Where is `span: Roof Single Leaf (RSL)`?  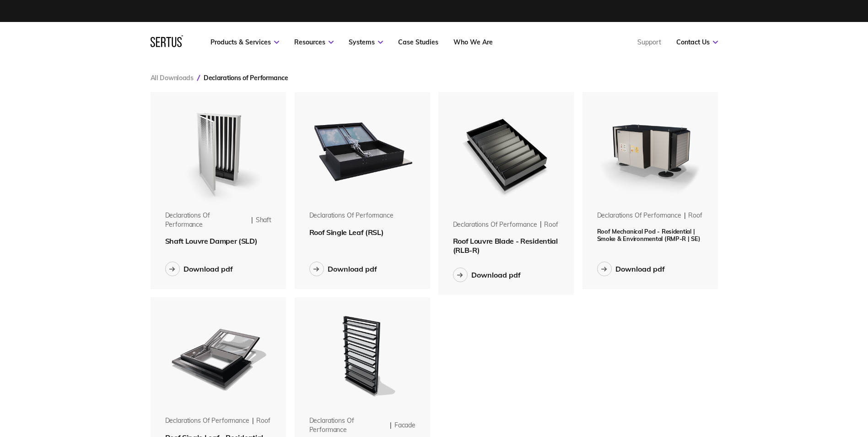 span: Roof Single Leaf (RSL) is located at coordinates (346, 232).